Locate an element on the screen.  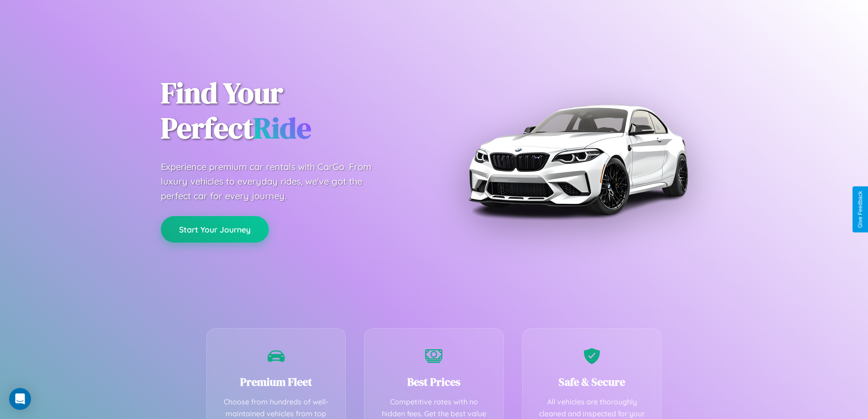
h3: Safe & Secure is located at coordinates (592, 381).